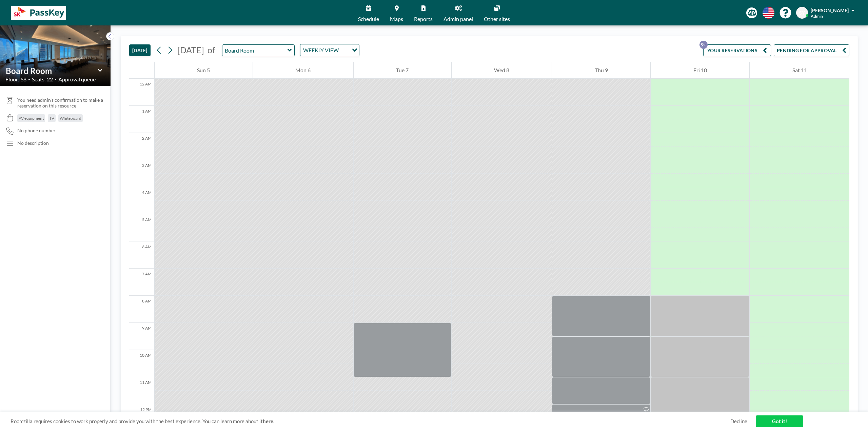 The height and width of the screenshot is (431, 868). I want to click on span: of, so click(211, 50).